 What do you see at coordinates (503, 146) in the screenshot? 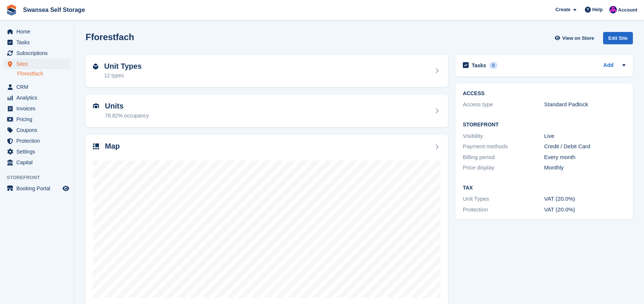
I see `div: Payment methods` at bounding box center [503, 146].